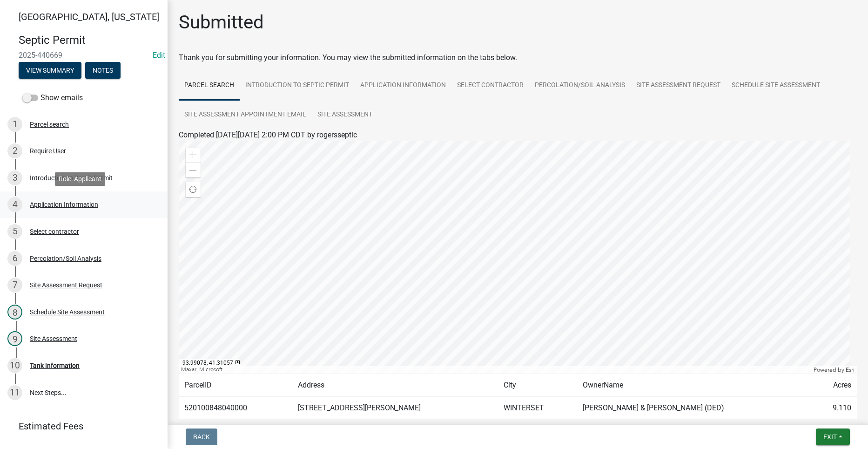  I want to click on button: Back, so click(201, 437).